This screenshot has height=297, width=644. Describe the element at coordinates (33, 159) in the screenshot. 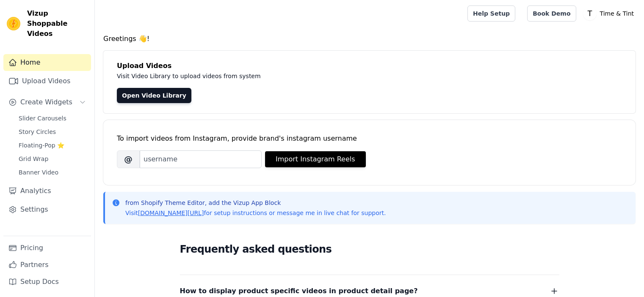

I see `span: Grid Wrap` at that location.